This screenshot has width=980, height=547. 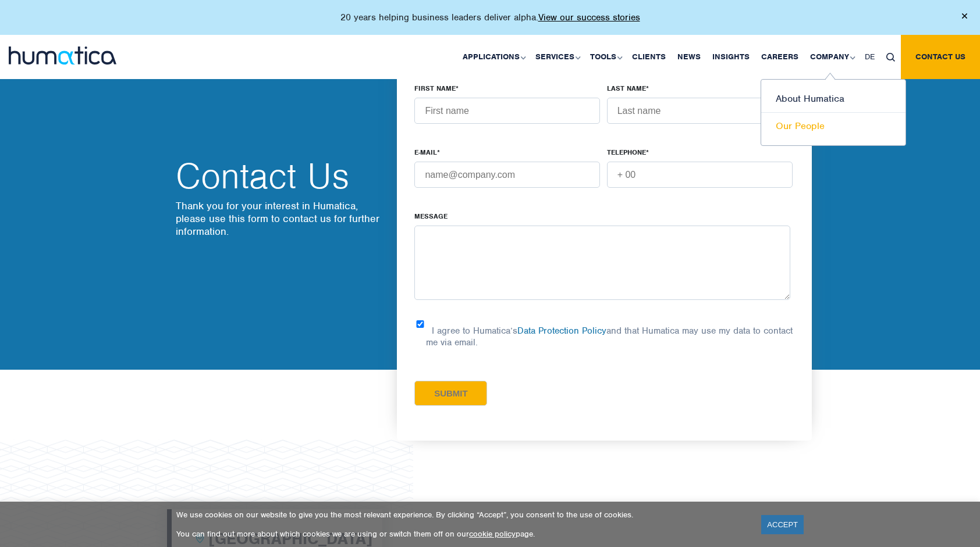 What do you see at coordinates (461, 534) in the screenshot?
I see `p: You can find out more about which cookies we are using or switch them off on our page.` at bounding box center [461, 534].